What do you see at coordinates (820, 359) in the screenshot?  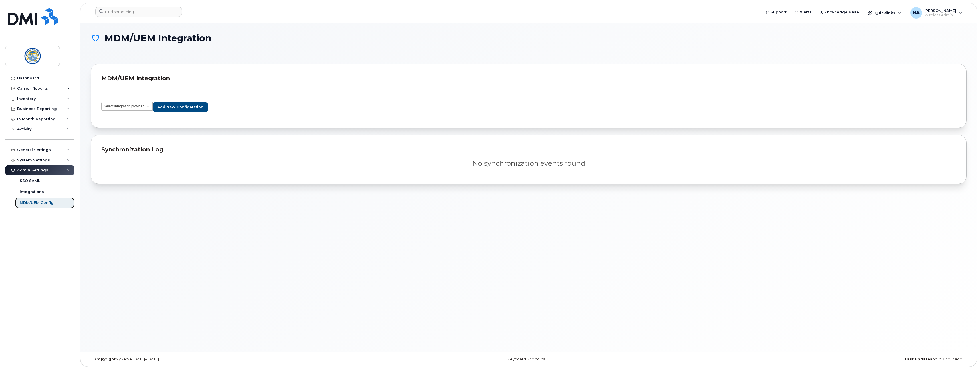 I see `div: about 1 hour ago` at bounding box center [820, 359].